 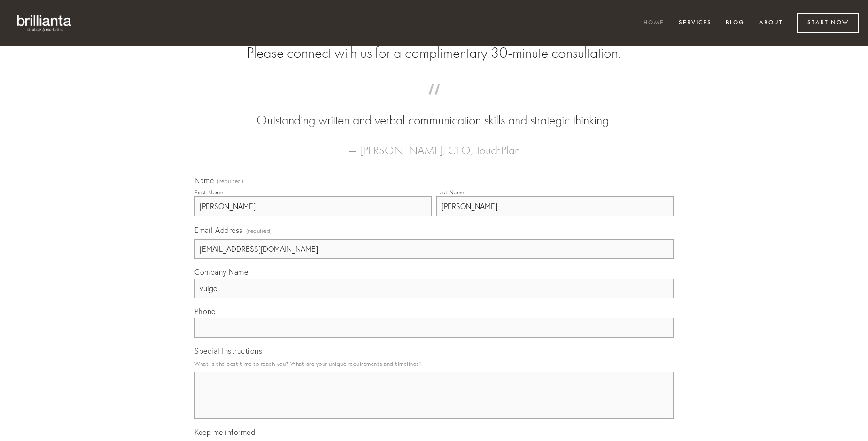 What do you see at coordinates (205, 312) in the screenshot?
I see `span: Phone` at bounding box center [205, 312].